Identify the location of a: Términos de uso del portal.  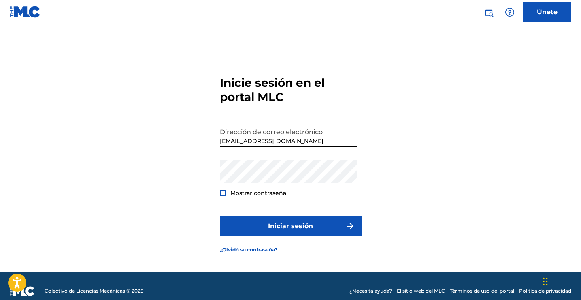
(482, 291).